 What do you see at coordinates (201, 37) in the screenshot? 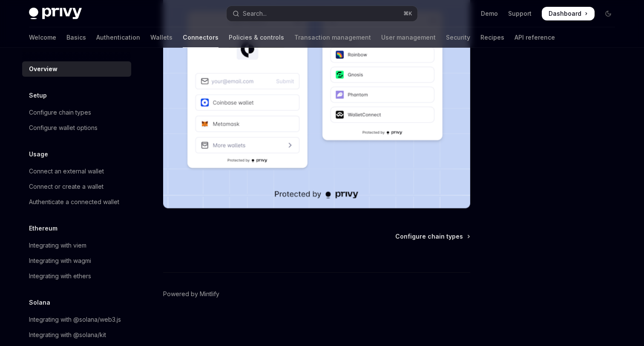
I see `a: Connectors` at bounding box center [201, 37].